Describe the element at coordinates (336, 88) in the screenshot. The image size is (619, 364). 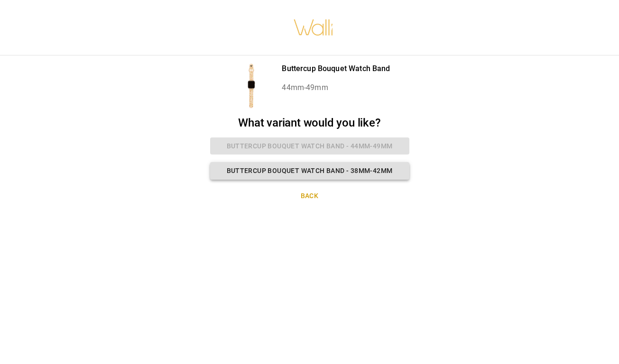
I see `p: 44mm-49mm` at that location.